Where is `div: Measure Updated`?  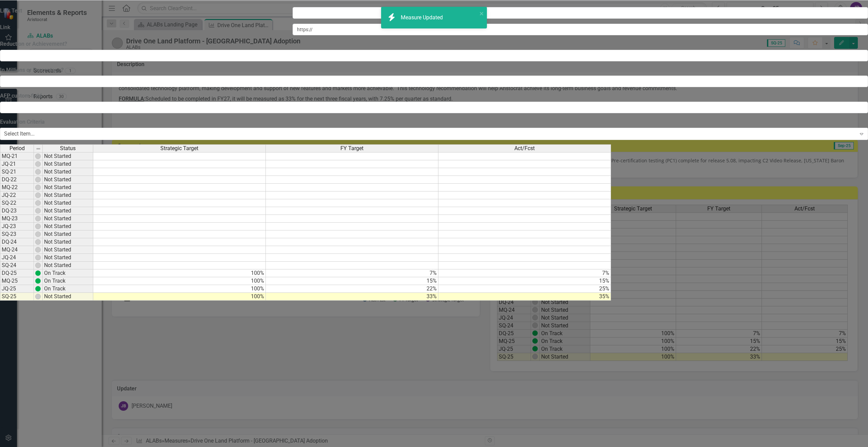
div: Measure Updated is located at coordinates (423, 18).